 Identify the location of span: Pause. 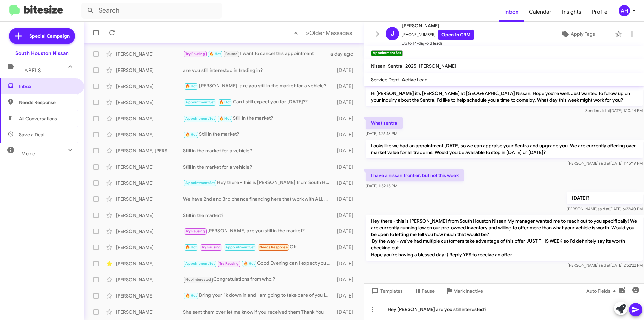
(428, 291).